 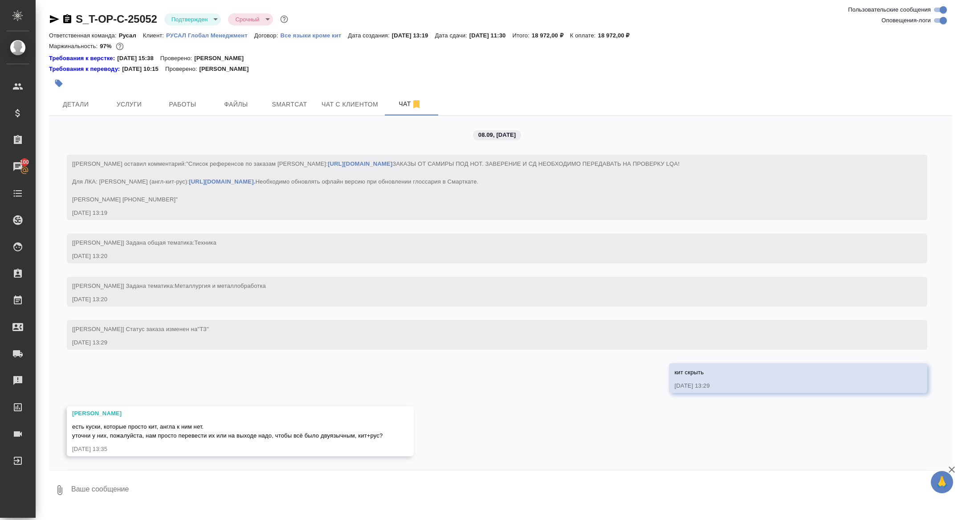 What do you see at coordinates (267, 35) in the screenshot?
I see `p: Договор:` at bounding box center [267, 35].